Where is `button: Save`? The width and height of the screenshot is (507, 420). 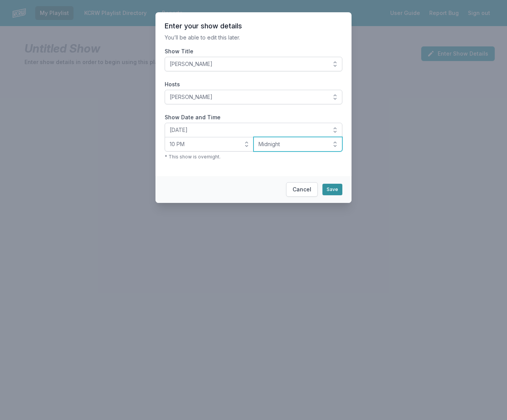 button: Save is located at coordinates (332, 189).